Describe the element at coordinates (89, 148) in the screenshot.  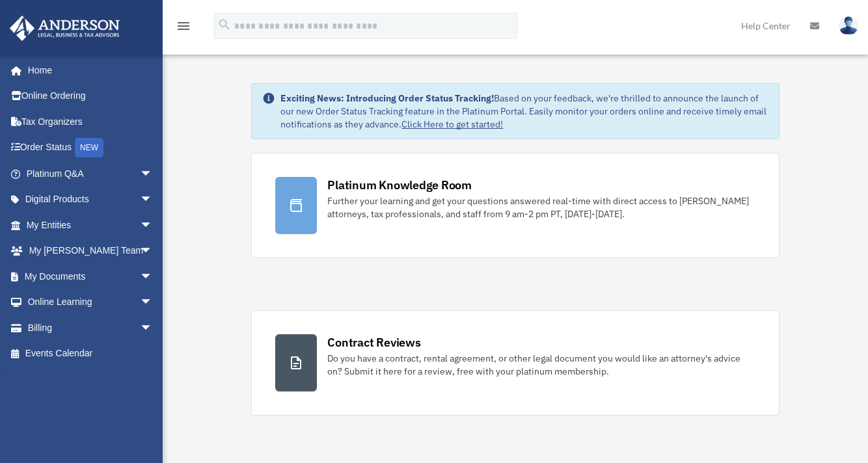
I see `div: NEW` at that location.